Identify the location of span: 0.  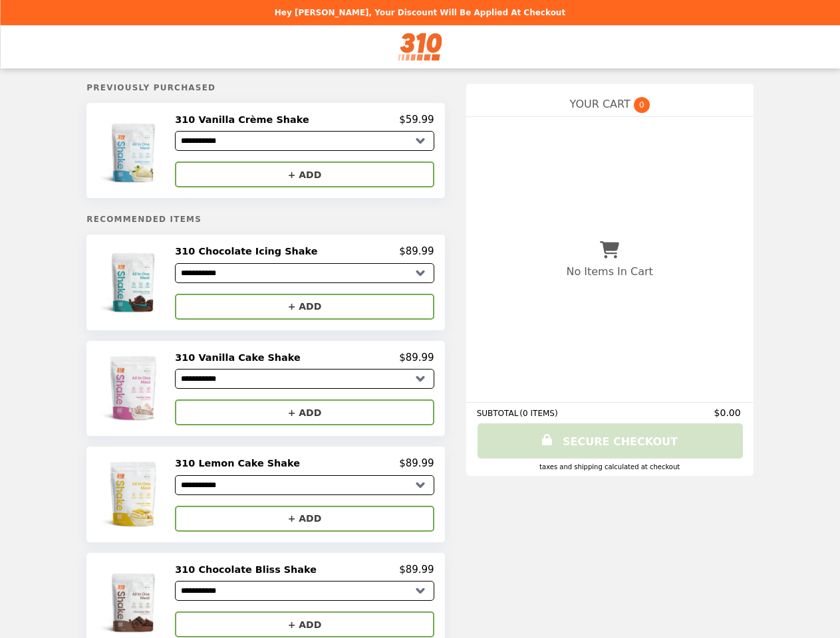
(641, 105).